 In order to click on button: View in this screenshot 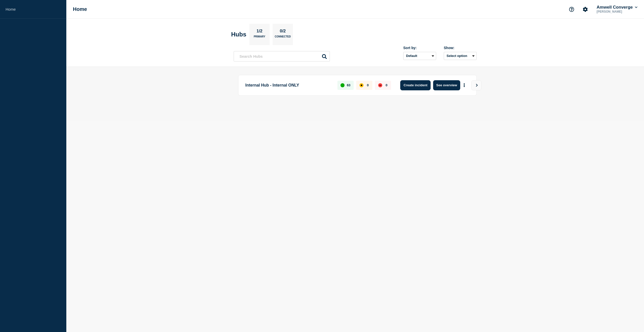, I will do `click(477, 85)`.